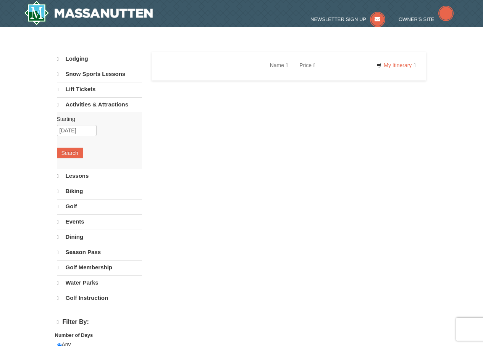 The width and height of the screenshot is (483, 346). Describe the element at coordinates (307, 65) in the screenshot. I see `a: Price` at that location.